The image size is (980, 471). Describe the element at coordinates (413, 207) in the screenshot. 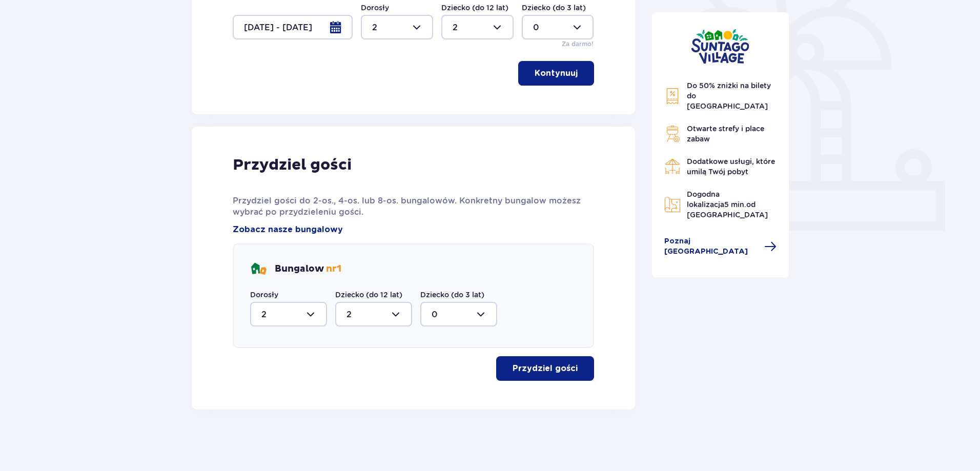

I see `p: Przydziel gości do 2-os., 4-os. lub 8-os. bungalowów. Konkretny bungalow możesz wybrać po przydzi...` at that location.